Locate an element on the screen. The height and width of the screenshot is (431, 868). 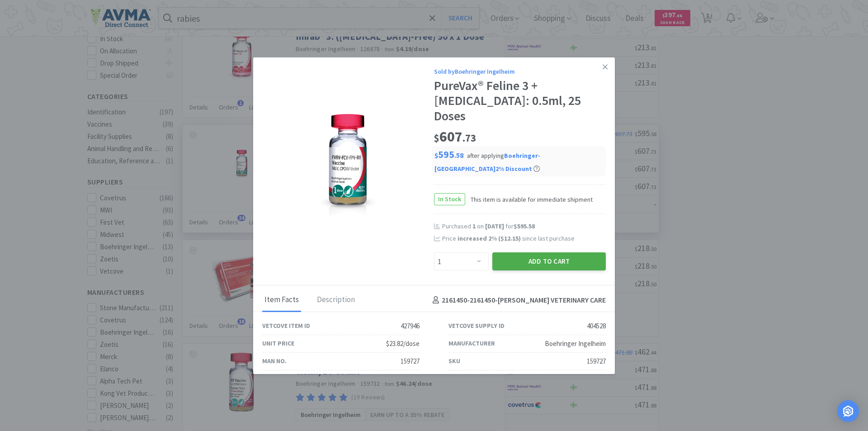
div: Vetcove Supply ID is located at coordinates (477, 326).